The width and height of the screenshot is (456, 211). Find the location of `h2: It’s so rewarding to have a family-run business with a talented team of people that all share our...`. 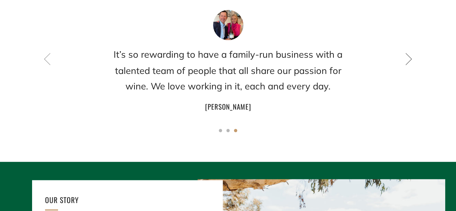

h2: It’s so rewarding to have a family-run business with a talented team of people that all share our... is located at coordinates (228, 70).